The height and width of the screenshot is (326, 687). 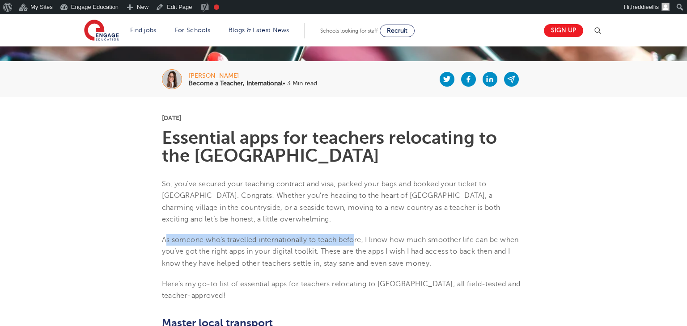 What do you see at coordinates (236, 83) in the screenshot?
I see `b: Become a Teacher, International` at bounding box center [236, 83].